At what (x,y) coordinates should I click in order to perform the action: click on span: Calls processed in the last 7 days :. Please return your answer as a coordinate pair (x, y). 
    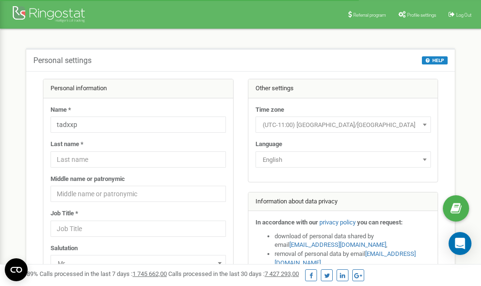
    Looking at the image, I should click on (103, 273).